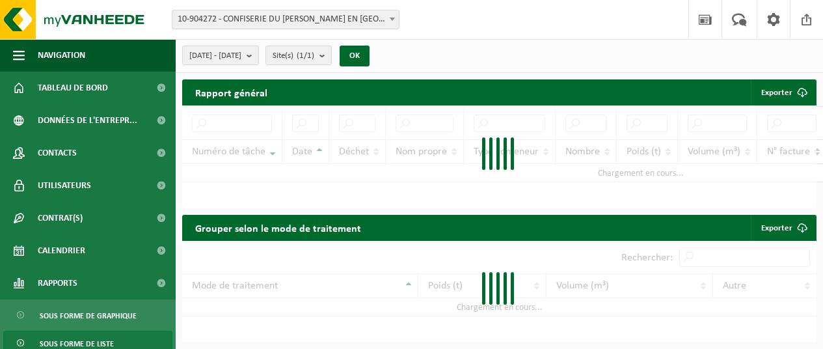 This screenshot has height=349, width=823. Describe the element at coordinates (88, 316) in the screenshot. I see `span: Sous forme de graphique` at that location.